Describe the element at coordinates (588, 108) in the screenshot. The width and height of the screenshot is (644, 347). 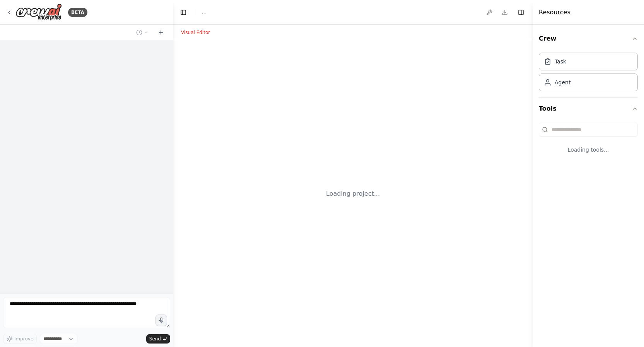
I see `button: Tools` at that location.